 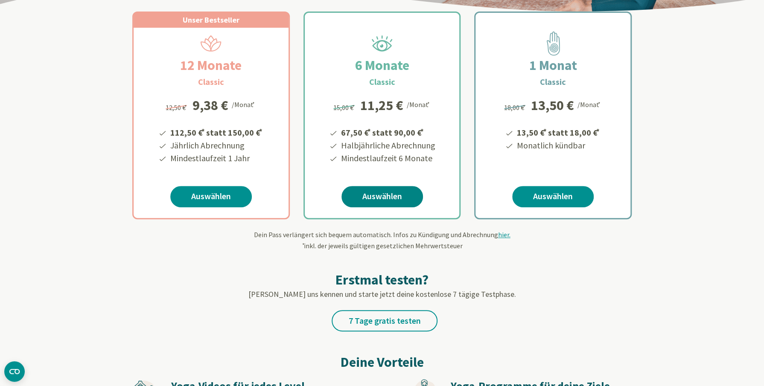 What do you see at coordinates (382, 362) in the screenshot?
I see `h2: Deine Vorteile` at bounding box center [382, 362].